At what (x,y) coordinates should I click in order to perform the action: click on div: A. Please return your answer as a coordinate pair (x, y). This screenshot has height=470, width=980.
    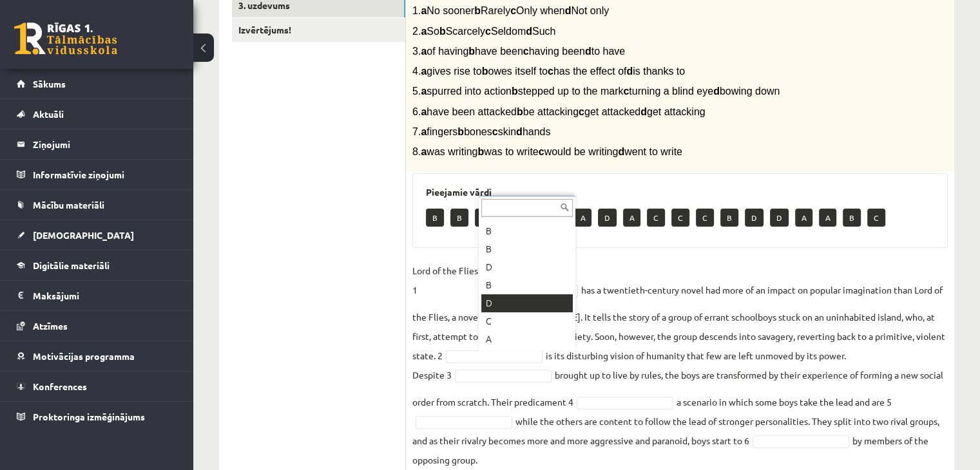
    Looking at the image, I should click on (527, 339).